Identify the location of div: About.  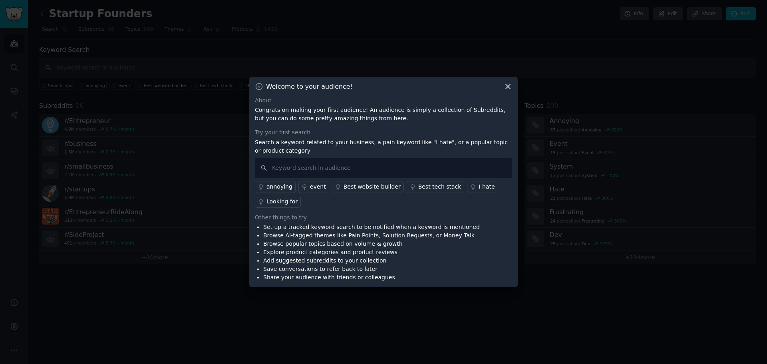
(383, 100).